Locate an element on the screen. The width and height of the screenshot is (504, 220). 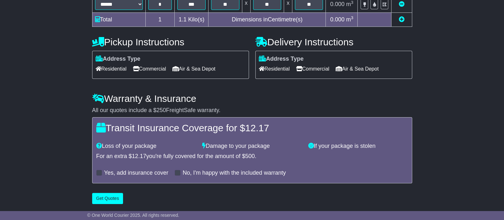
span: 250 is located at coordinates (161, 110).